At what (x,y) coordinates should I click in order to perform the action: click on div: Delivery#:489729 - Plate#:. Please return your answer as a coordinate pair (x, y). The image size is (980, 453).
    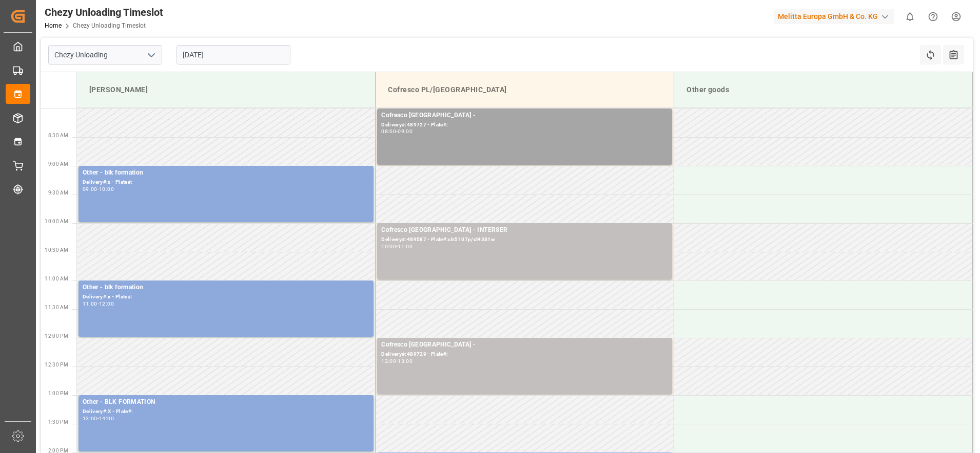
    Looking at the image, I should click on (524, 354).